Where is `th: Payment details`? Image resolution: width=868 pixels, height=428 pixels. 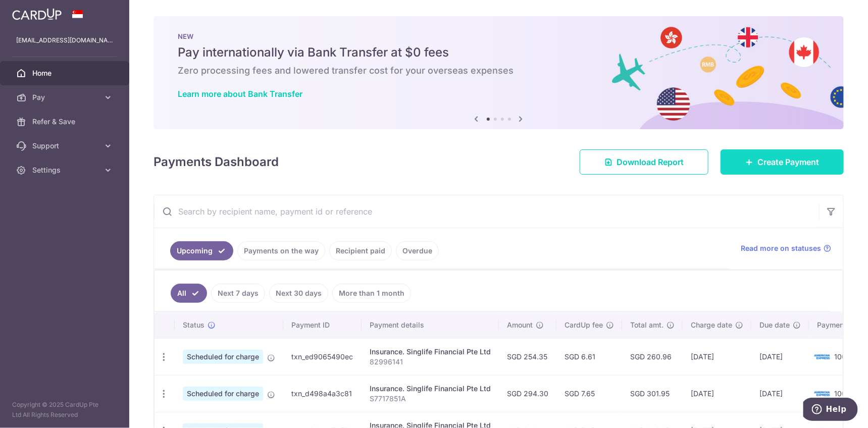 th: Payment details is located at coordinates (430, 325).